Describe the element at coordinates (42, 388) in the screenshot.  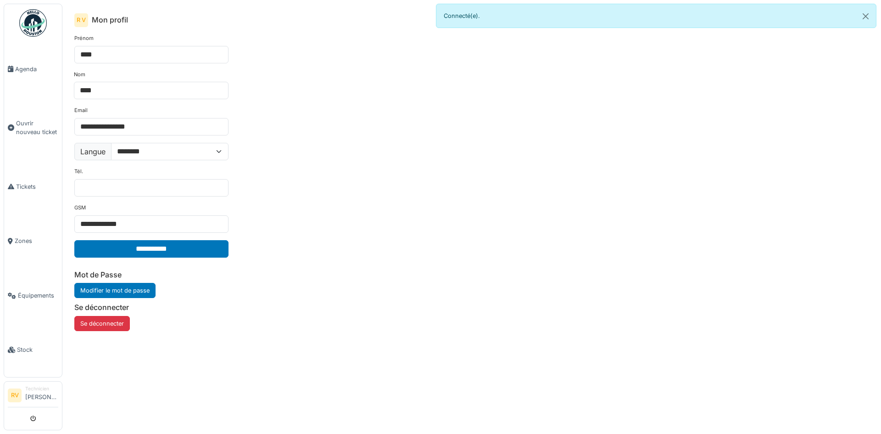
I see `div: Technicien` at that location.